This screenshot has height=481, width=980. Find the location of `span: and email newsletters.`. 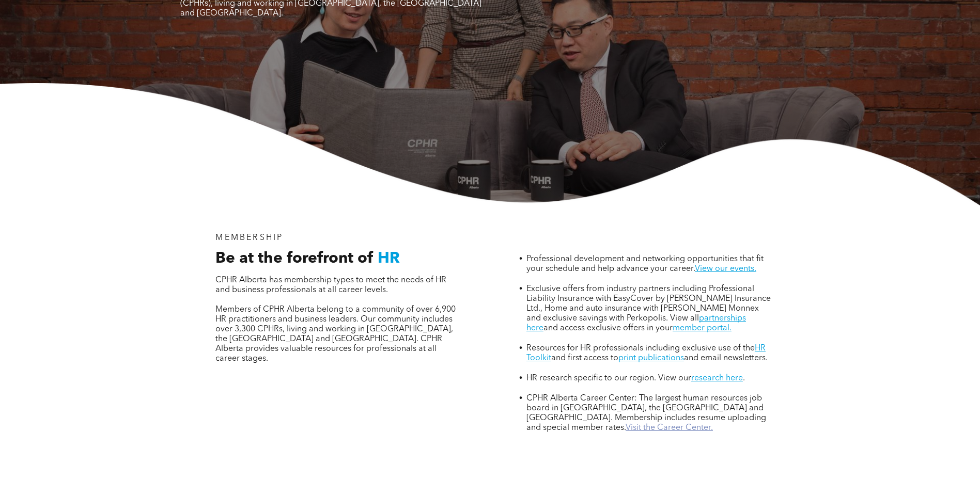

span: and email newsletters. is located at coordinates (726, 358).